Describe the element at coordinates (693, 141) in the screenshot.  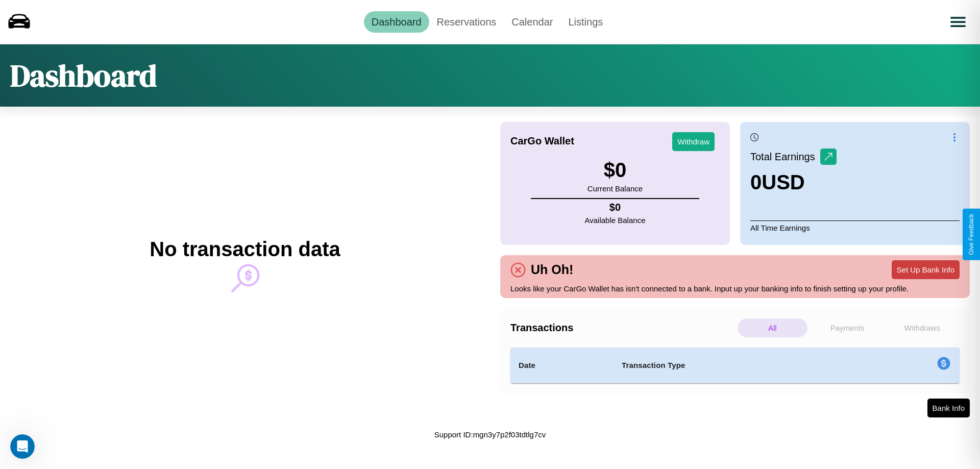
I see `button: Withdraw` at that location.